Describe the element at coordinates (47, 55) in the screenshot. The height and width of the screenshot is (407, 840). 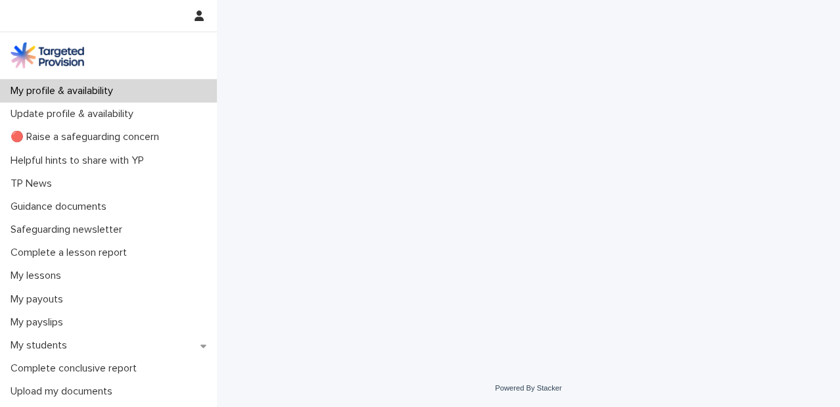
I see `img: M5nRWzHhSzIhMunXDL62` at that location.